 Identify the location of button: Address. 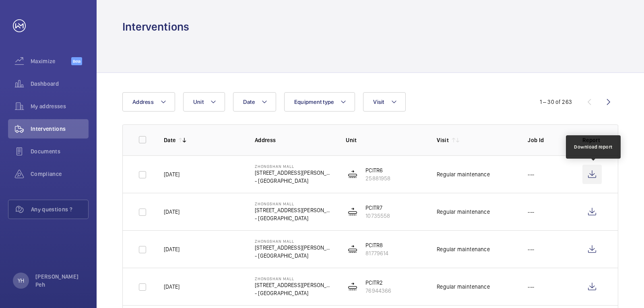
(149, 102).